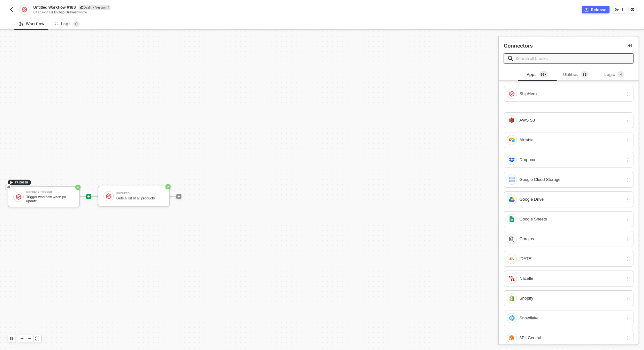  I want to click on span: Top Drawer, so click(68, 12).